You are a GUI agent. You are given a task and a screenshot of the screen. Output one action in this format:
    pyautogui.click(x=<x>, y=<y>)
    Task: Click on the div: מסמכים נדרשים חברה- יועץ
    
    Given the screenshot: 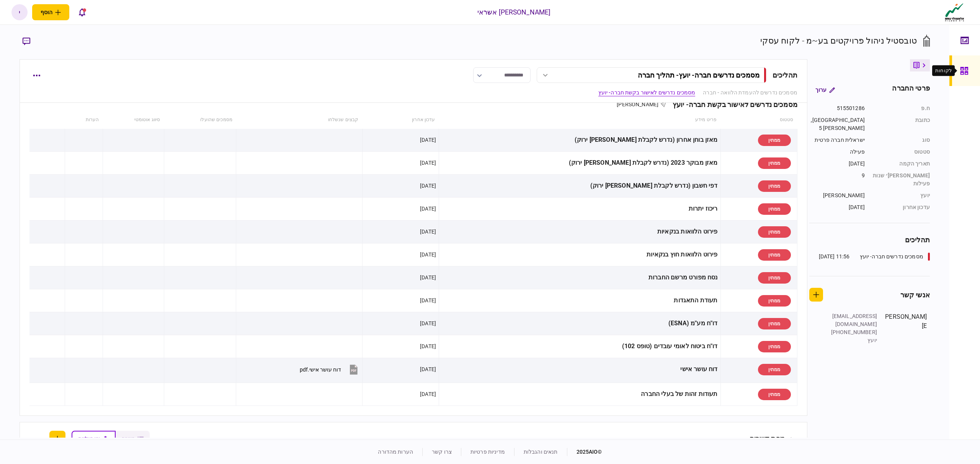 What is the action you would take?
    pyautogui.click(x=891, y=257)
    